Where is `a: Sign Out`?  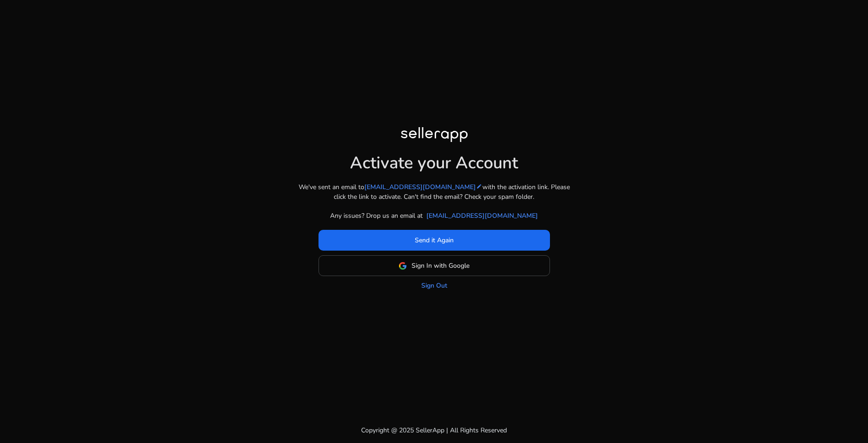 a: Sign Out is located at coordinates (434, 285).